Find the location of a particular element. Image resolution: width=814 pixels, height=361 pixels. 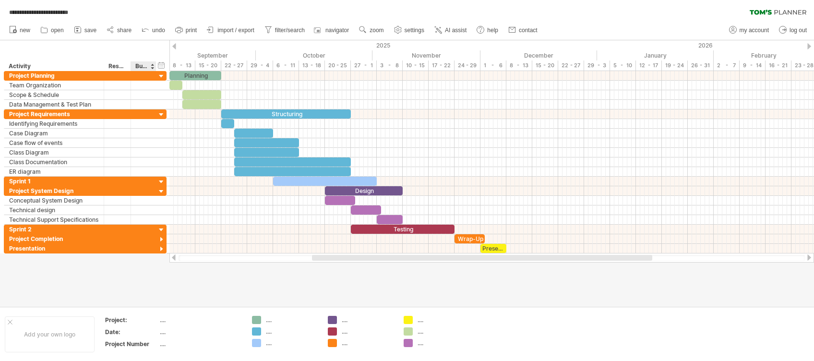

a: help is located at coordinates (488, 30).